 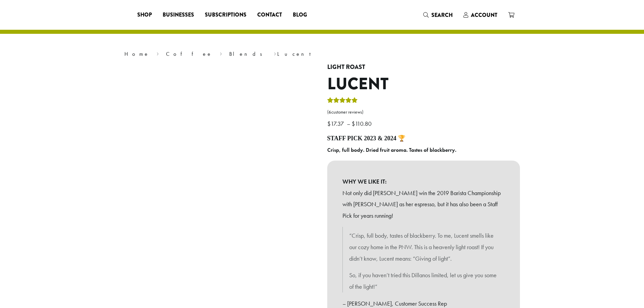 I want to click on h4: STAFF PICK 2023 & 2024 🏆, so click(x=424, y=139).